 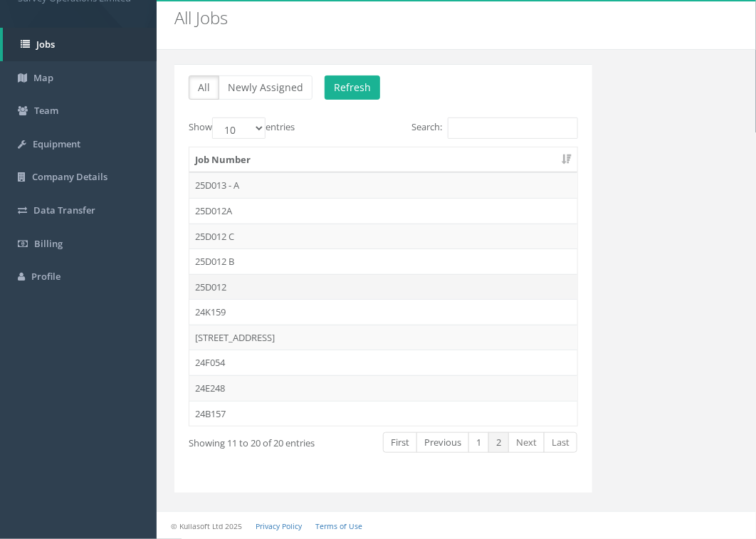 I want to click on input: Search:, so click(x=513, y=129).